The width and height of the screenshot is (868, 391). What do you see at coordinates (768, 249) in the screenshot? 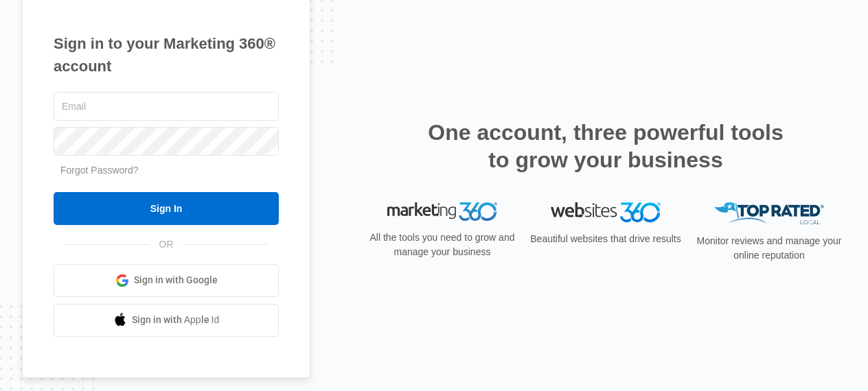
I see `p: Monitor reviews and manage your online reputation` at bounding box center [768, 249].